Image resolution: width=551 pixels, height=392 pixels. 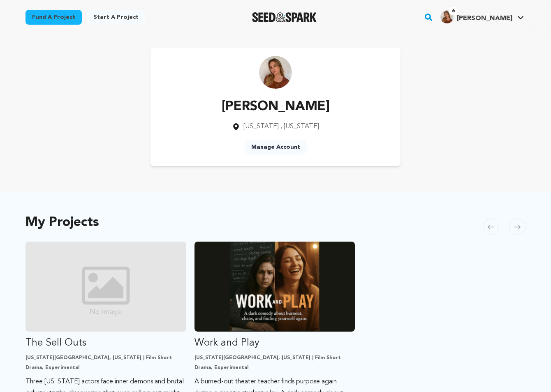 What do you see at coordinates (62, 222) in the screenshot?
I see `h2: My Projects` at bounding box center [62, 222].